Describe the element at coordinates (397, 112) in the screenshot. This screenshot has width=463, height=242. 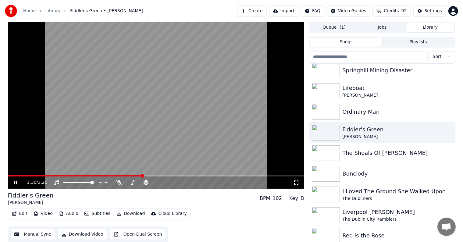
I see `div: Ordinary Man` at that location.